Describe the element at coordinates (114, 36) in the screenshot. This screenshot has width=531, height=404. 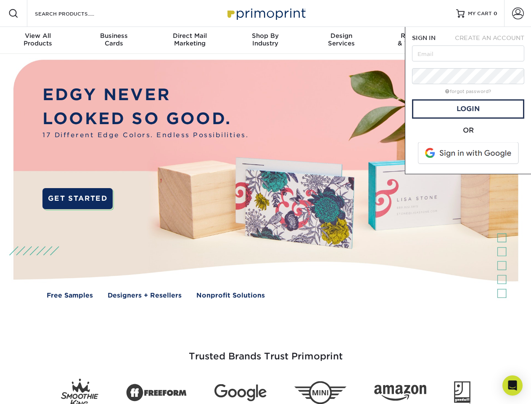
I see `span: Business` at that location.